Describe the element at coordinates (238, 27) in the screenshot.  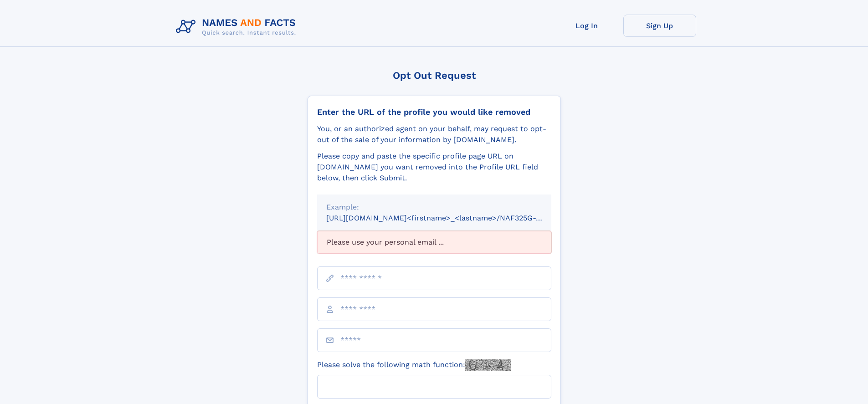
I see `img: Logo Names and Facts` at that location.